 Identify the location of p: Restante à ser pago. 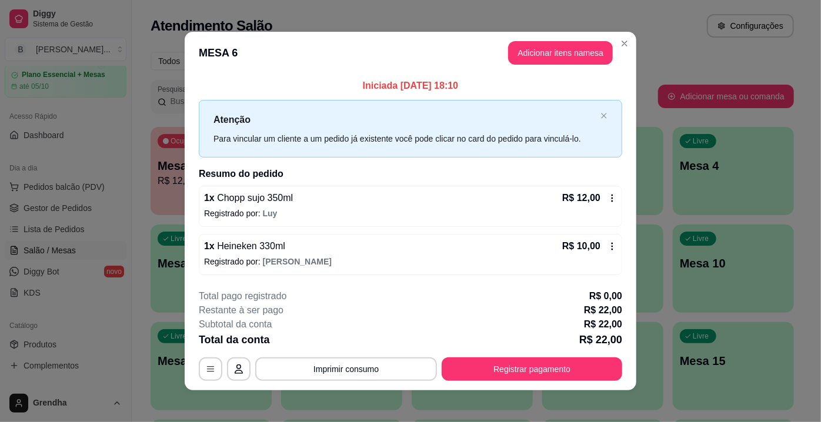
(241, 310).